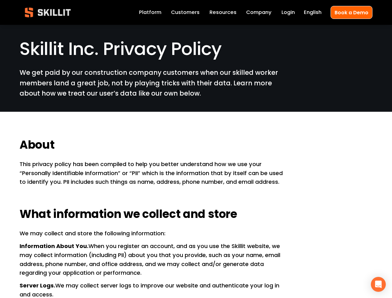 The image size is (392, 298). I want to click on strong: Server Logs., so click(37, 285).